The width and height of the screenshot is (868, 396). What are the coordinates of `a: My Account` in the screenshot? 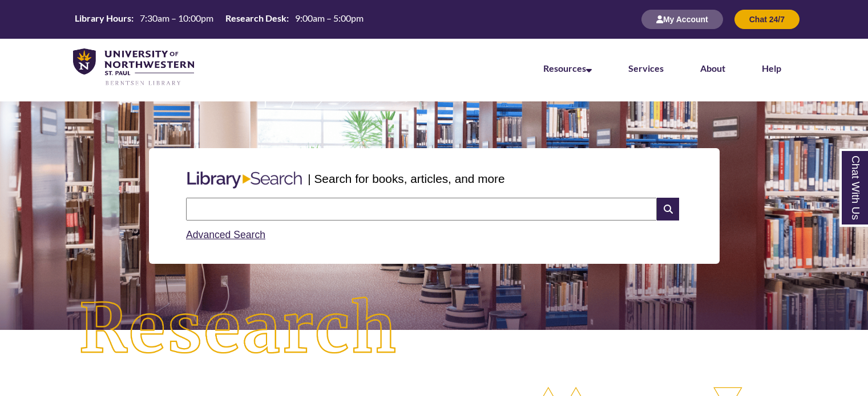 It's located at (682, 19).